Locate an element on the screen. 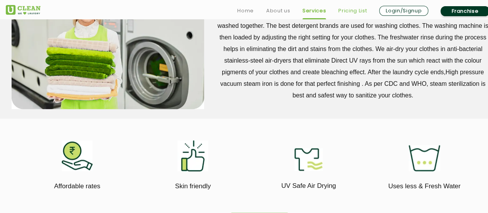  a: Services is located at coordinates (314, 11).